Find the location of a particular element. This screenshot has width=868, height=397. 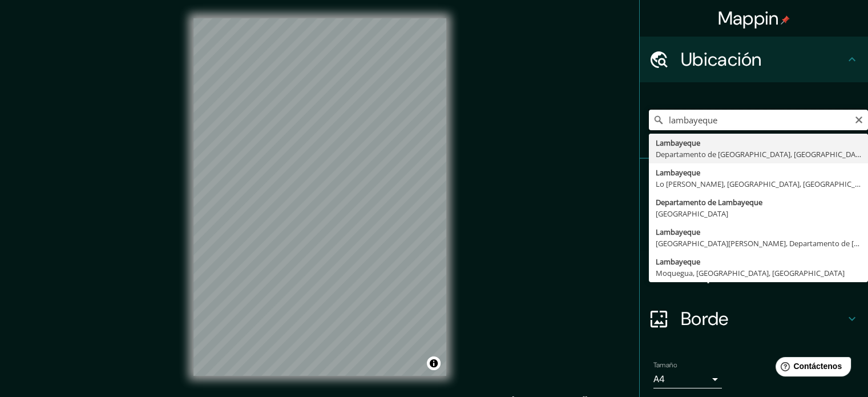

div: Disposición is located at coordinates (754, 273).